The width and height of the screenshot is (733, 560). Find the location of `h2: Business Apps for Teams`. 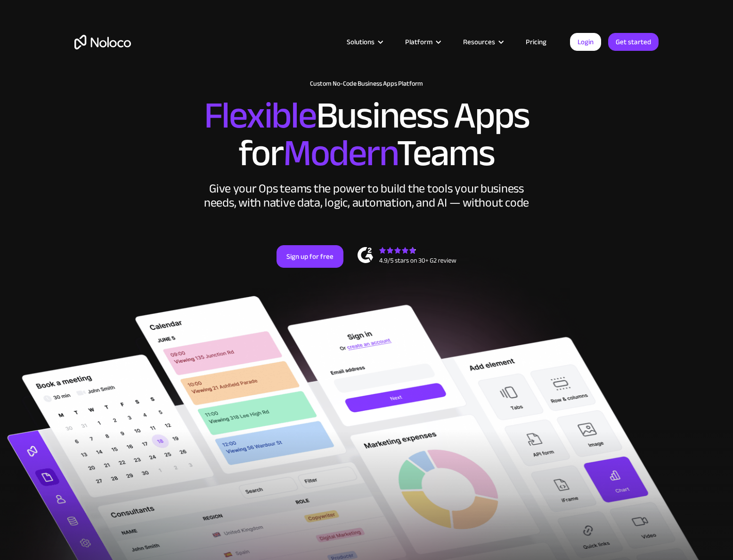

h2: Business Apps for Teams is located at coordinates (367, 135).